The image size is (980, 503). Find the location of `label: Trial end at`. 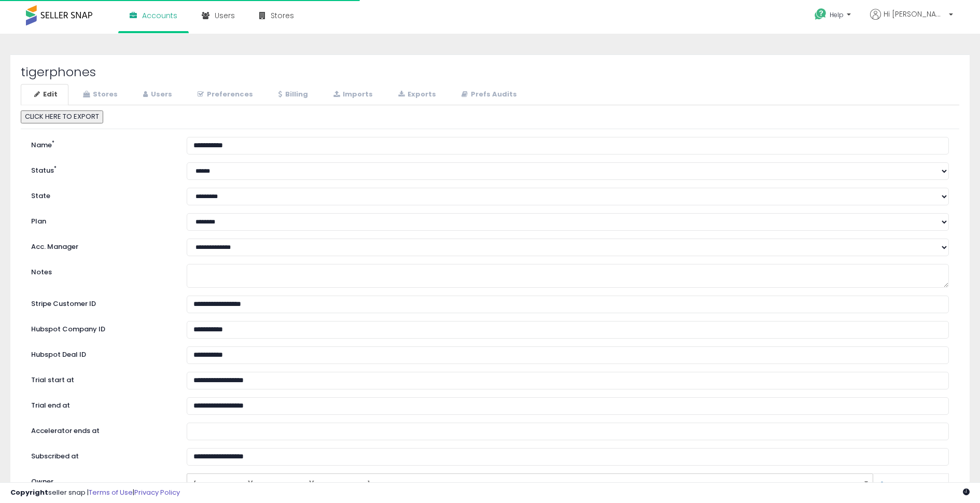

label: Trial end at is located at coordinates (101, 404).